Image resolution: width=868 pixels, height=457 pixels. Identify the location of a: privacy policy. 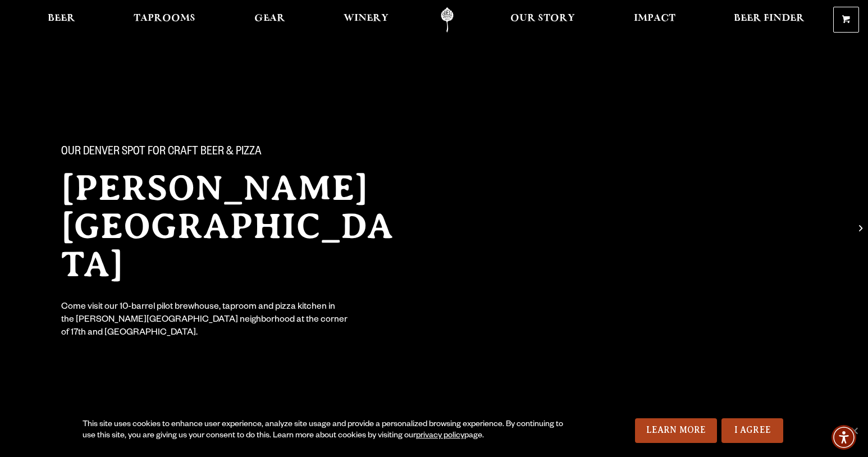
(440, 436).